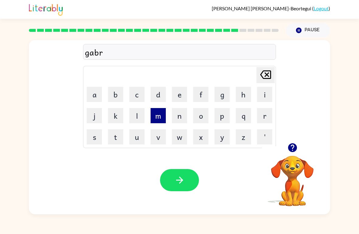 This screenshot has height=234, width=359. I want to click on button: z, so click(243, 137).